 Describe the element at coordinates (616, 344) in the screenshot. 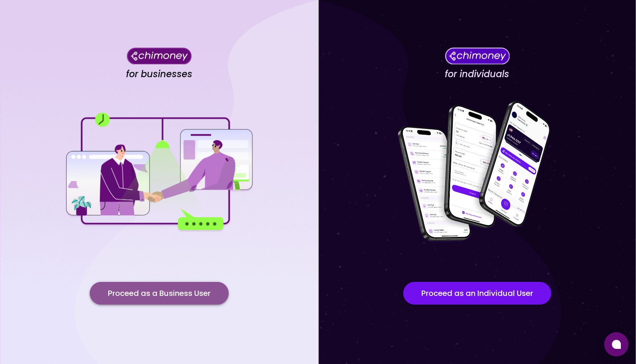

I see `button: Open chat window` at that location.